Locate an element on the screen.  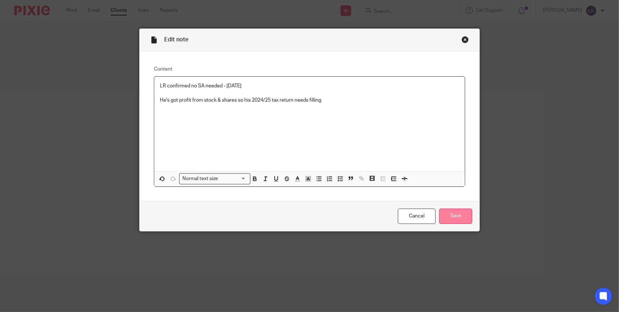
input: Search for option is located at coordinates (233, 178).